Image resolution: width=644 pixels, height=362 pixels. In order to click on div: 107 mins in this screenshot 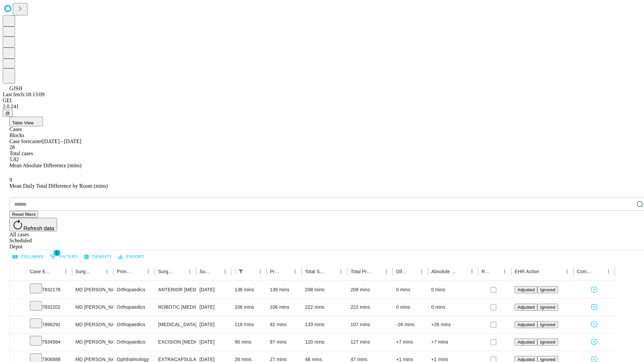, I will do `click(370, 325)`.